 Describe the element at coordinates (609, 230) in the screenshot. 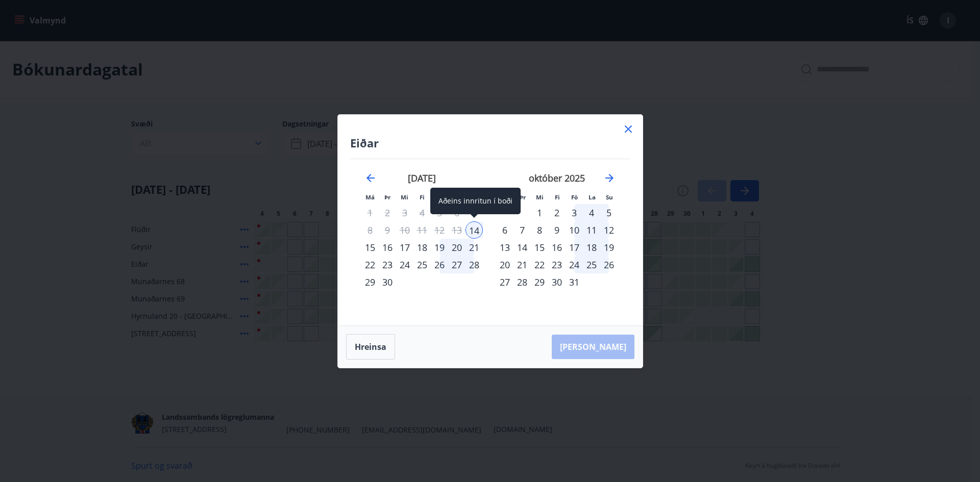

I see `td: Choose sunnudagur, 12. október 2025 as your check-out date. It’s available.` at that location.